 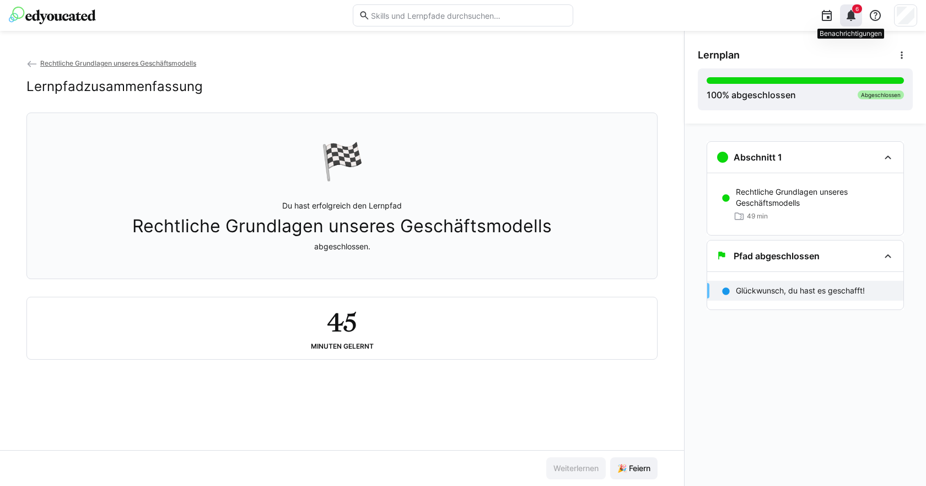 What do you see at coordinates (342, 322) in the screenshot?
I see `h2: 45` at bounding box center [342, 322].